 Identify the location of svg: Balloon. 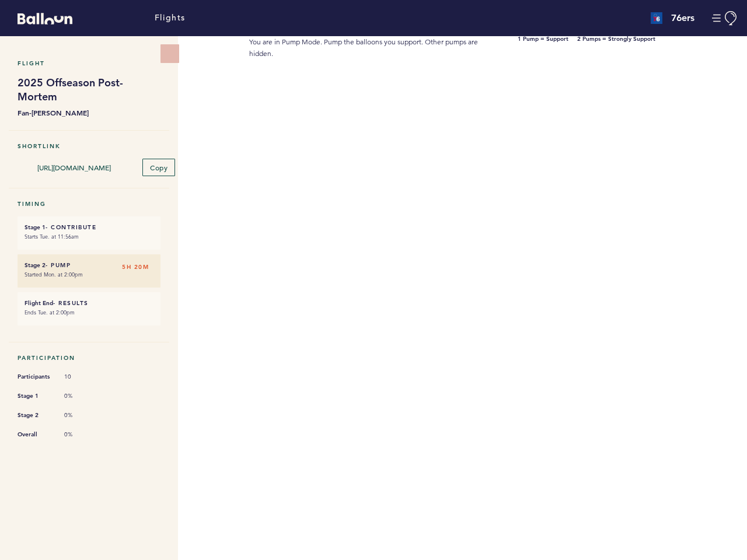
(45, 18).